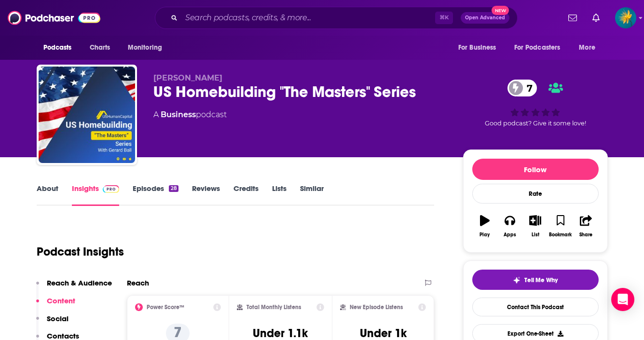 This screenshot has height=340, width=644. Describe the element at coordinates (536, 235) in the screenshot. I see `div: List` at that location.